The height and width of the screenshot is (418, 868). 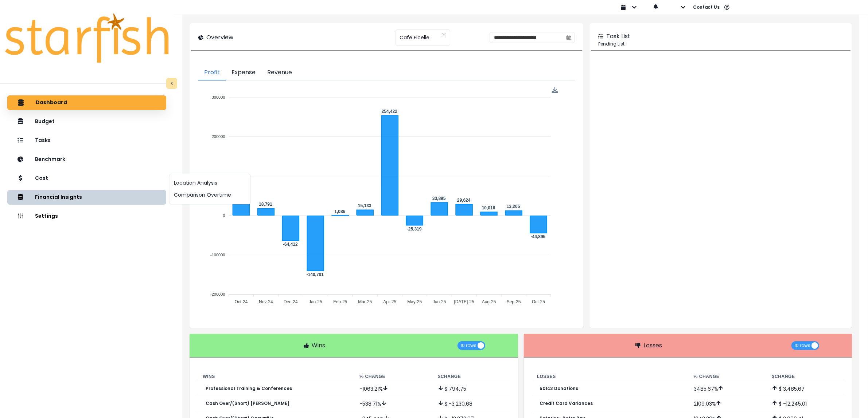 What do you see at coordinates (217, 255) in the screenshot?
I see `tspan: -100000` at bounding box center [217, 255].